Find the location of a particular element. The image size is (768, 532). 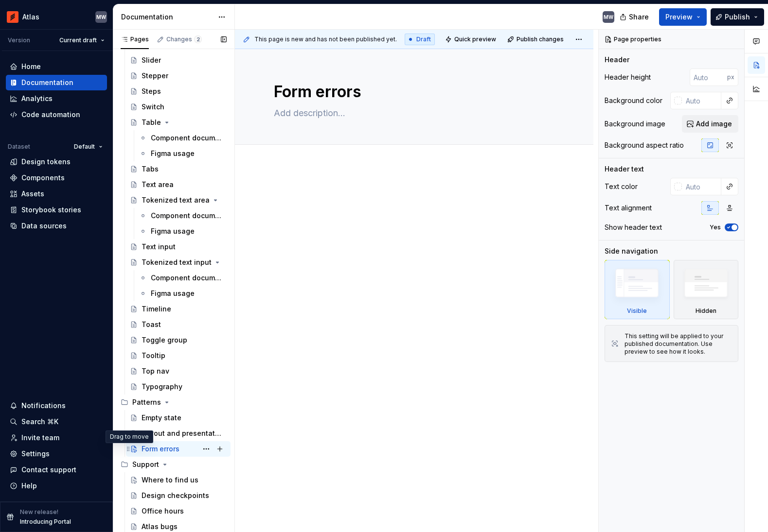

a: Text input is located at coordinates (178, 247).